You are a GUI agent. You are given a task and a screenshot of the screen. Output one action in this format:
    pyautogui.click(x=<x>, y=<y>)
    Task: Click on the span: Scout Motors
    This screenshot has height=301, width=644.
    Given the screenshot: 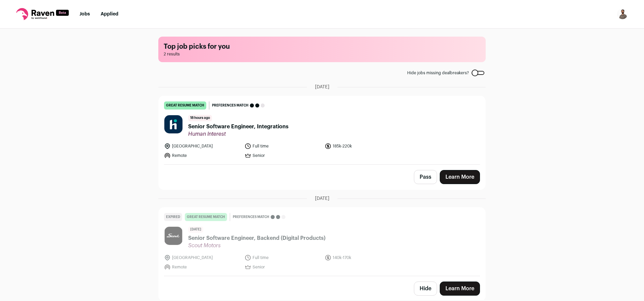 What is the action you would take?
    pyautogui.click(x=257, y=245)
    